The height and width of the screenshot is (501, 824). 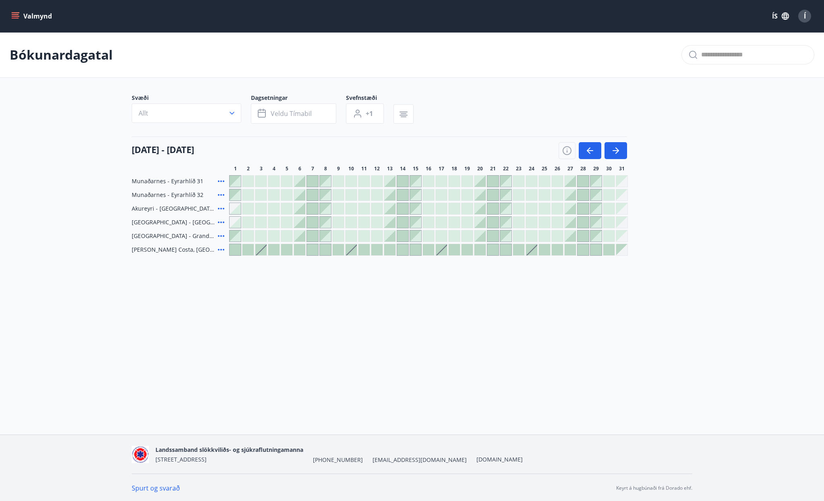 What do you see at coordinates (168, 181) in the screenshot?
I see `span: Munaðarnes - Eyrarhlíð 31` at bounding box center [168, 181].